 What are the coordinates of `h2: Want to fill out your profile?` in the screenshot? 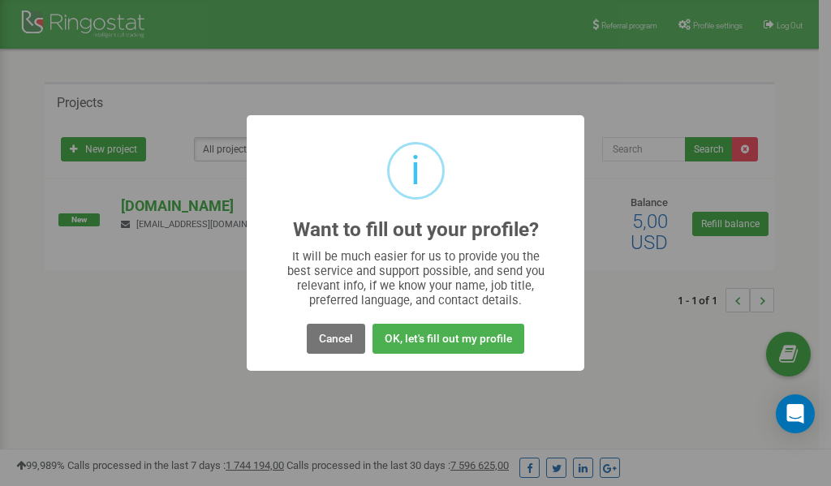 It's located at (416, 230).